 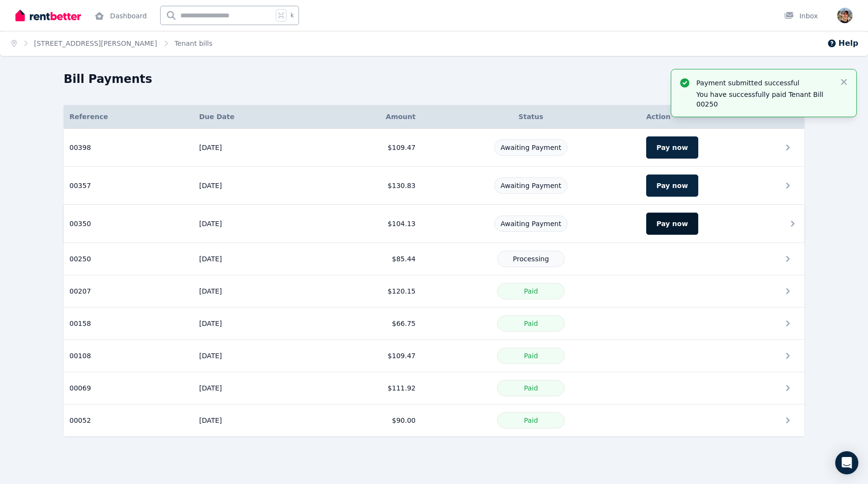 I want to click on th: Status, so click(x=531, y=117).